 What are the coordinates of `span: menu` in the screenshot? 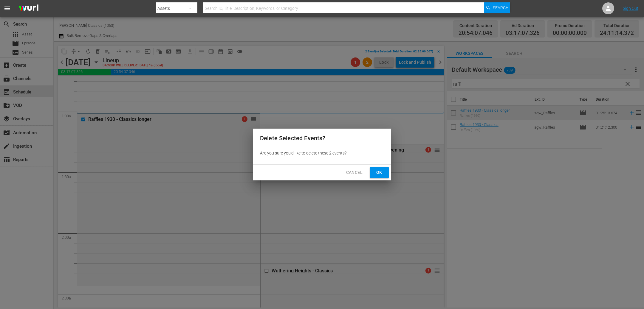 It's located at (7, 8).